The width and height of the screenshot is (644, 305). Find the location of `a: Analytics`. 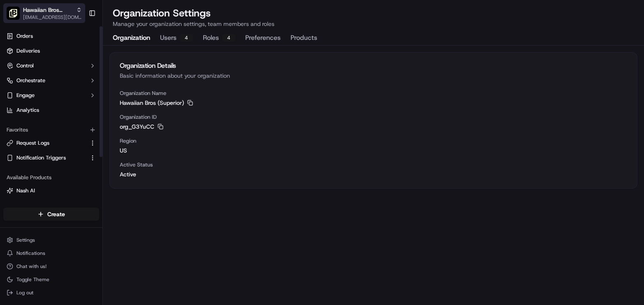

a: Analytics is located at coordinates (51, 110).